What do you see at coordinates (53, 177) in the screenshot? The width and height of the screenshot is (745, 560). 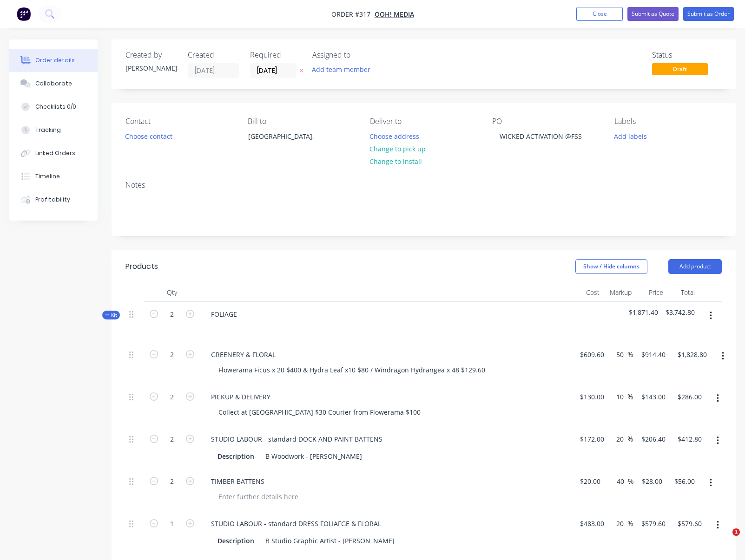 I see `button: Timeline` at bounding box center [53, 177].